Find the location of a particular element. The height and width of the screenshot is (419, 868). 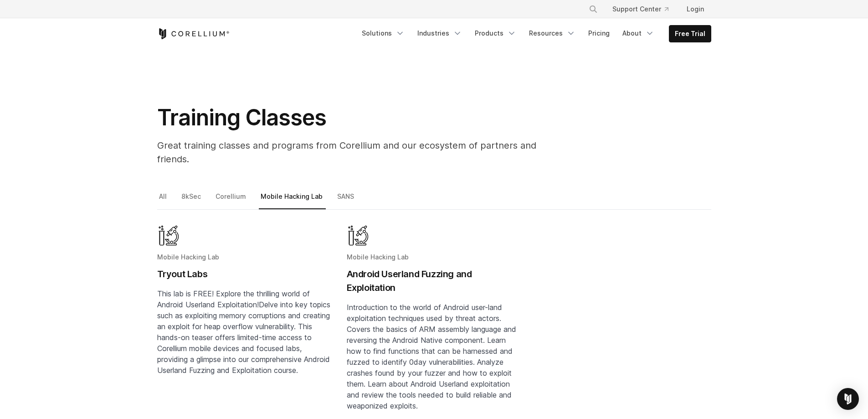

a: Solutions is located at coordinates (383, 33).